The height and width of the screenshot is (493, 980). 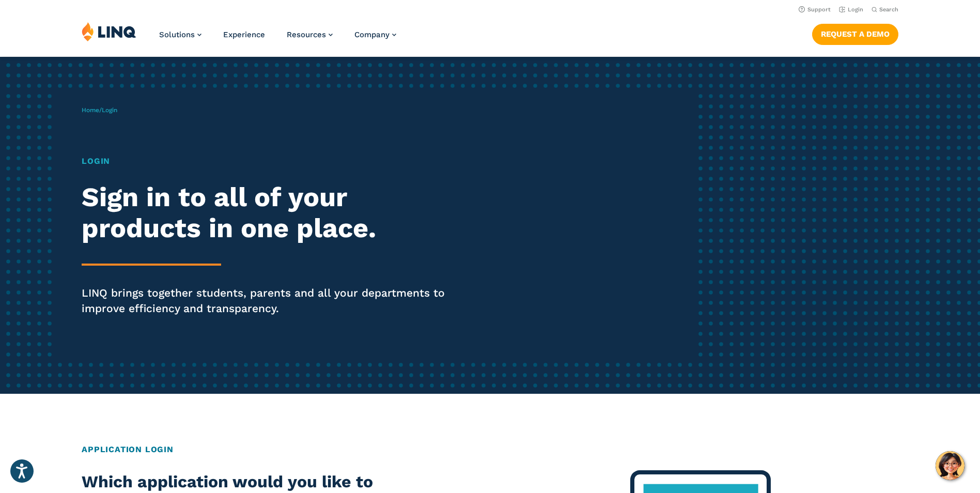 What do you see at coordinates (307, 34) in the screenshot?
I see `span: Resources` at bounding box center [307, 34].